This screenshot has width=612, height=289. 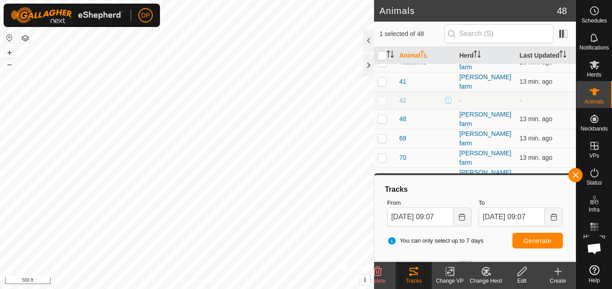 I want to click on span: Schedules, so click(x=594, y=21).